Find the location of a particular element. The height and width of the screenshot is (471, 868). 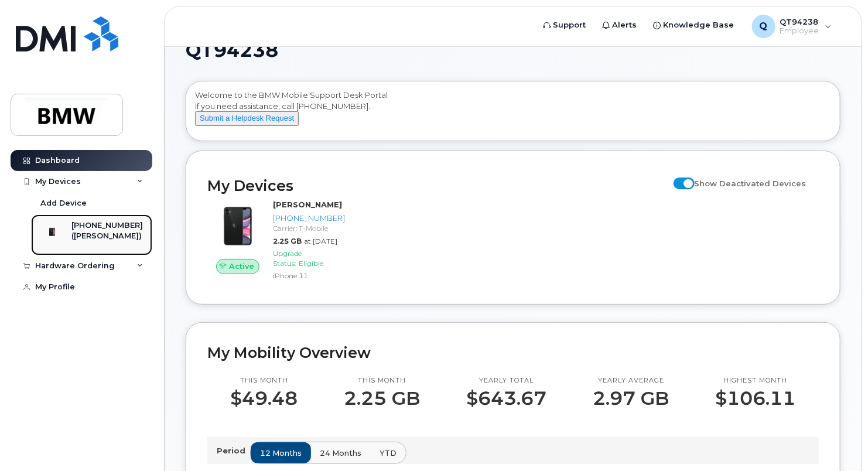

span: Eligible is located at coordinates (311, 263).